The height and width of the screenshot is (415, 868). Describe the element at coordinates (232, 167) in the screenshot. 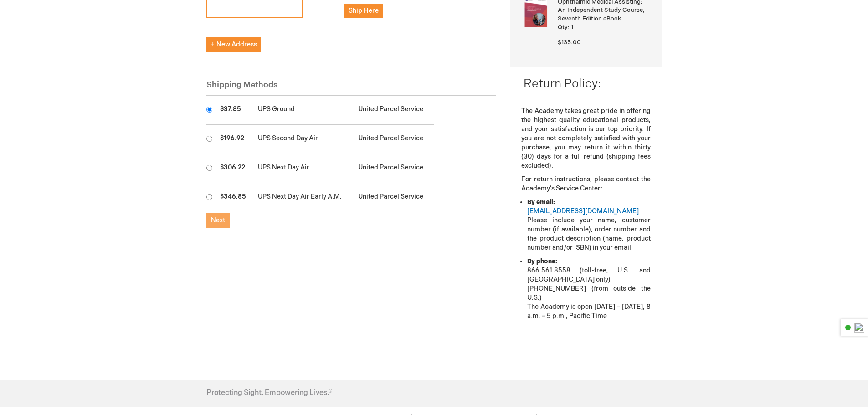

I see `span: $306.22` at that location.